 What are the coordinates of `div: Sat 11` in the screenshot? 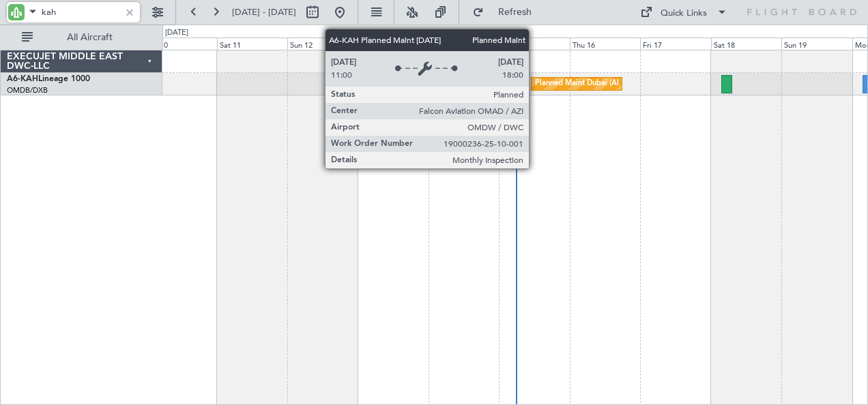 It's located at (252, 44).